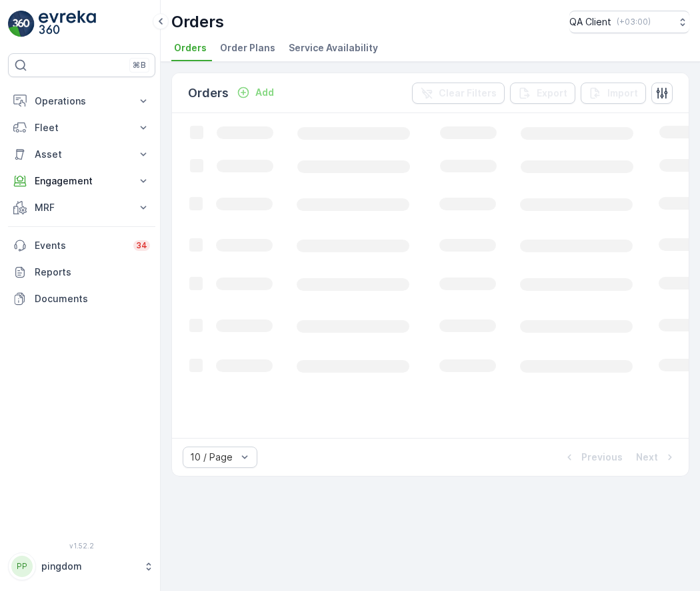  I want to click on p: Asset, so click(81, 155).